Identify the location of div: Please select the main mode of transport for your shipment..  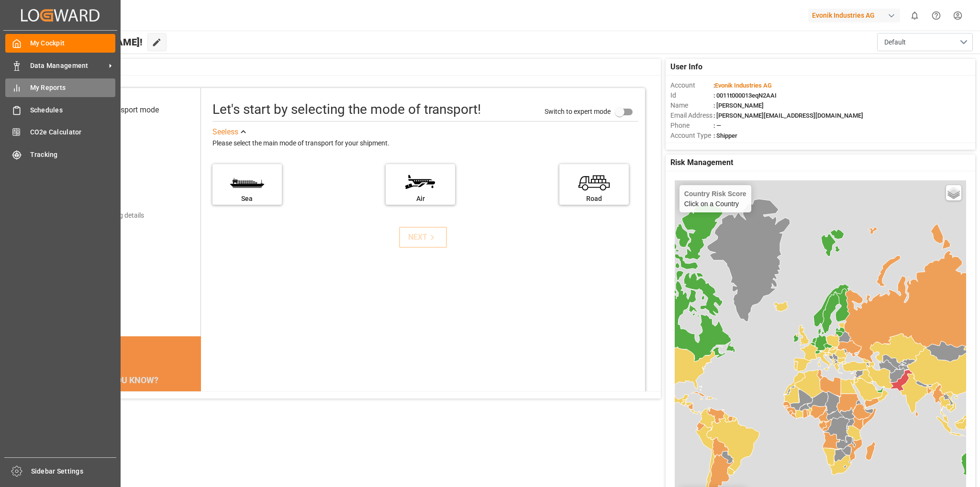
(426, 143).